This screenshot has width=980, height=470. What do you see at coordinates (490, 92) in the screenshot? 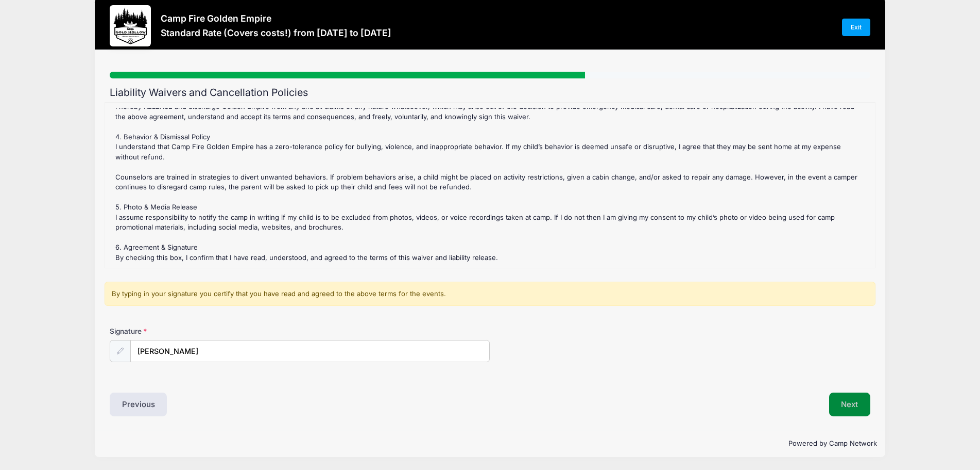
I see `h2: Liability Waivers and Cancellation Policies` at bounding box center [490, 92].